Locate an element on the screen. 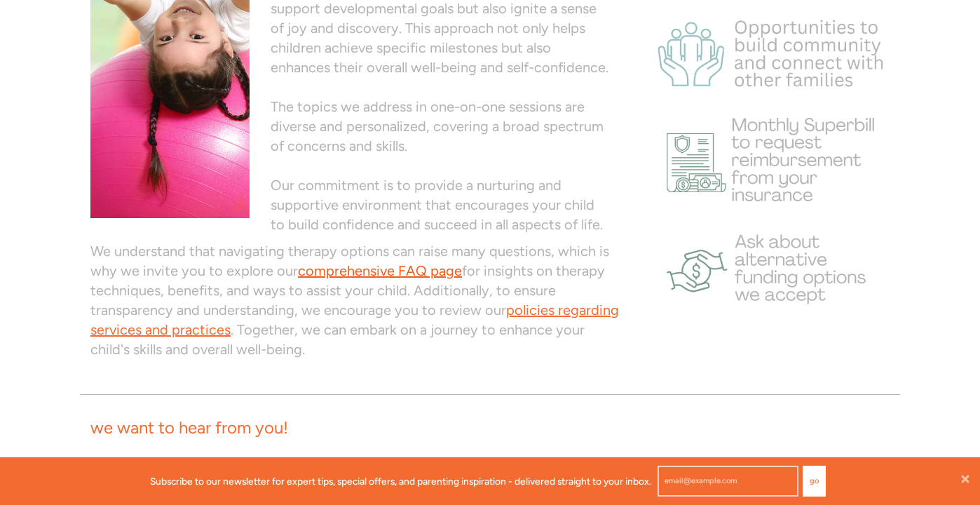  button: Go is located at coordinates (814, 481).